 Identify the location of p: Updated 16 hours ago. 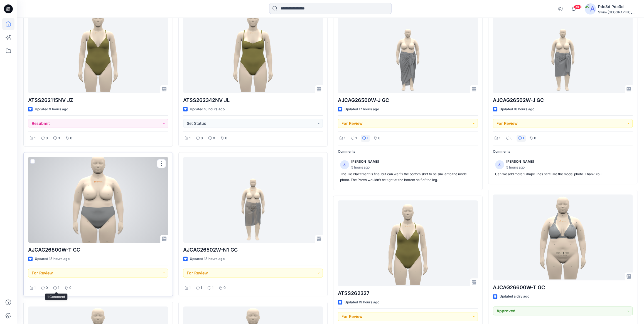
(207, 109).